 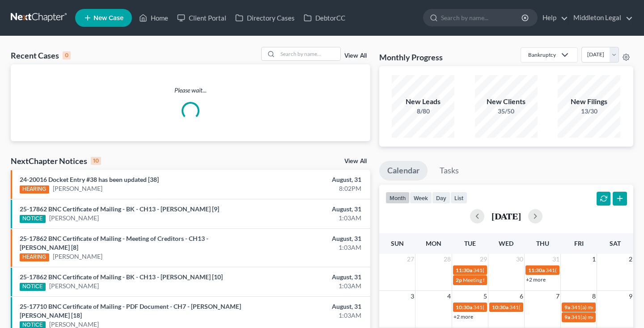 I want to click on div: 35/50, so click(x=507, y=111).